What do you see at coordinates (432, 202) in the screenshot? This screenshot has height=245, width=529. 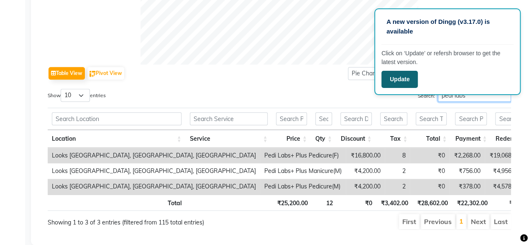 I see `th: ₹28,602.00` at bounding box center [432, 202].